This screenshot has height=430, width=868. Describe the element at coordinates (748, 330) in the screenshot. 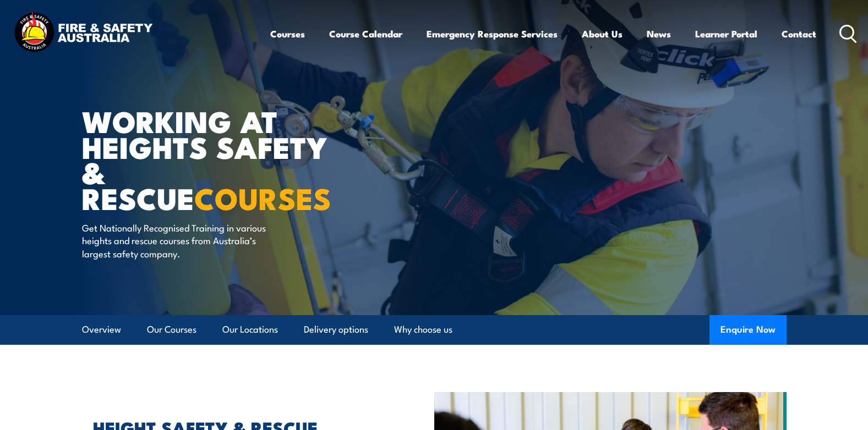

I see `button: Enquire Now` at that location.